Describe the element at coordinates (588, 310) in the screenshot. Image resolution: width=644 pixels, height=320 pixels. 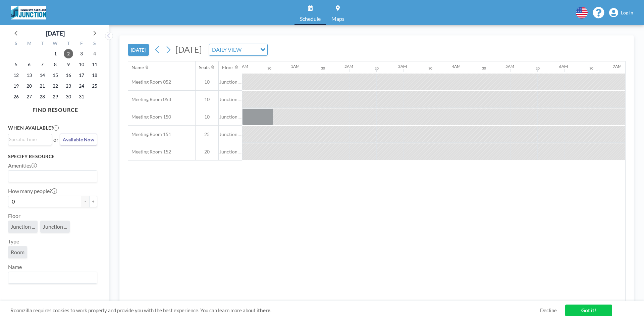
I see `a: Got it!` at that location.